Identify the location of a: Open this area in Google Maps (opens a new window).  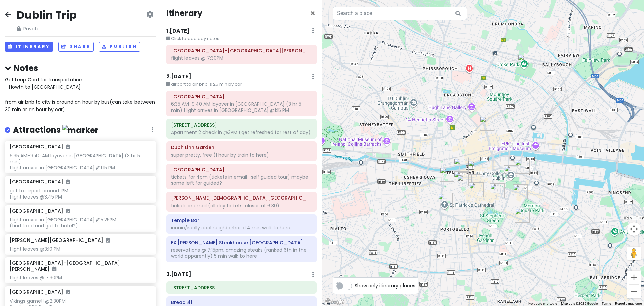
(335, 302).